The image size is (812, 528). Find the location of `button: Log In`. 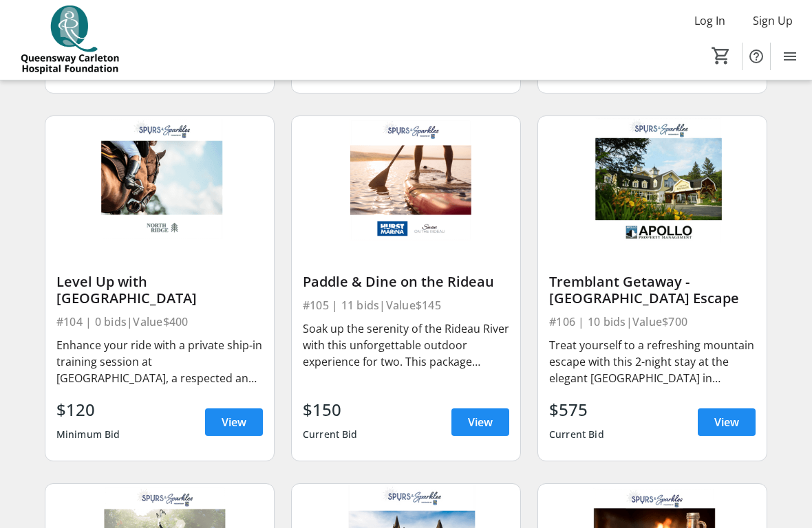

button: Log In is located at coordinates (710, 20).